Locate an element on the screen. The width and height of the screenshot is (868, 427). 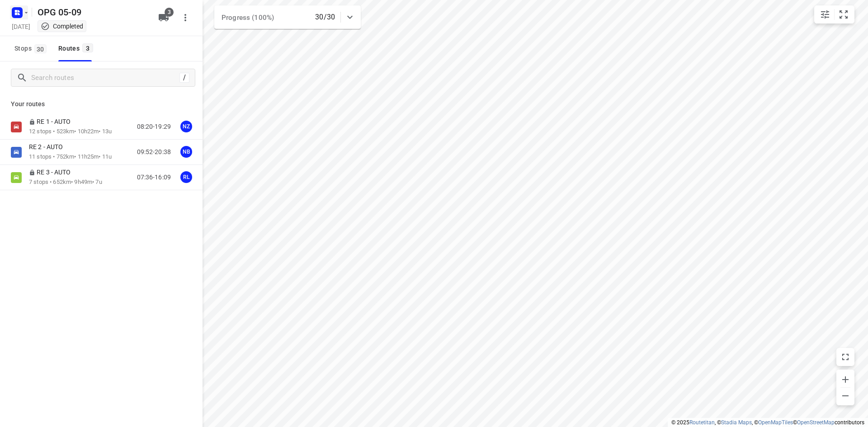
span: Stops is located at coordinates (32, 48).